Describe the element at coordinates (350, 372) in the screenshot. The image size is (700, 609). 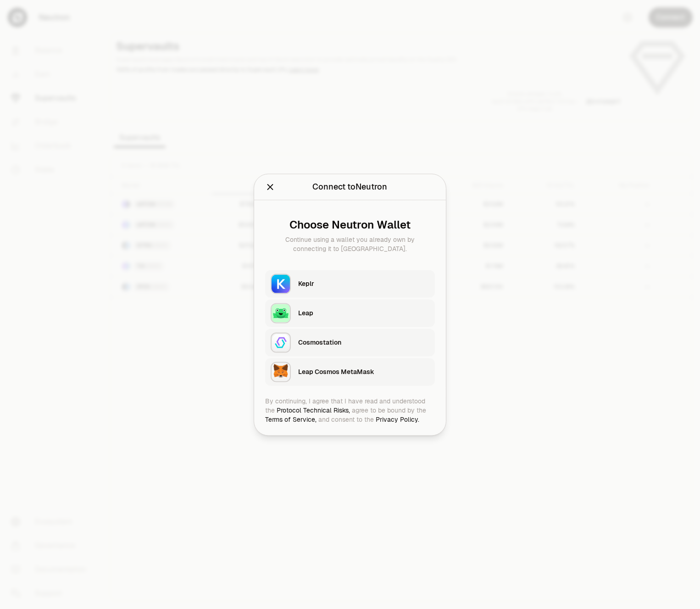
I see `button: Leap Cosmos MetaMaskLeap Cosmos MetaMask` at that location.